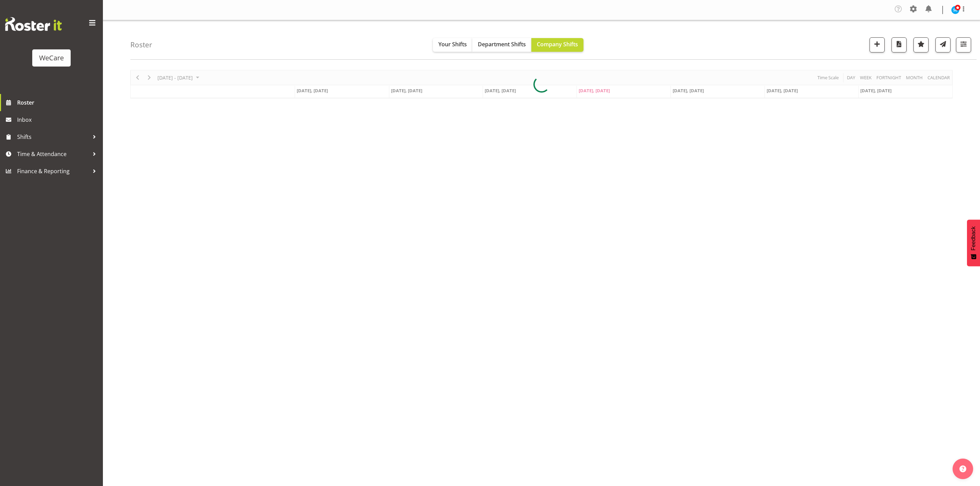 Image resolution: width=980 pixels, height=486 pixels. What do you see at coordinates (955, 10) in the screenshot?
I see `img: sarah-lamont10911.jpg` at bounding box center [955, 10].